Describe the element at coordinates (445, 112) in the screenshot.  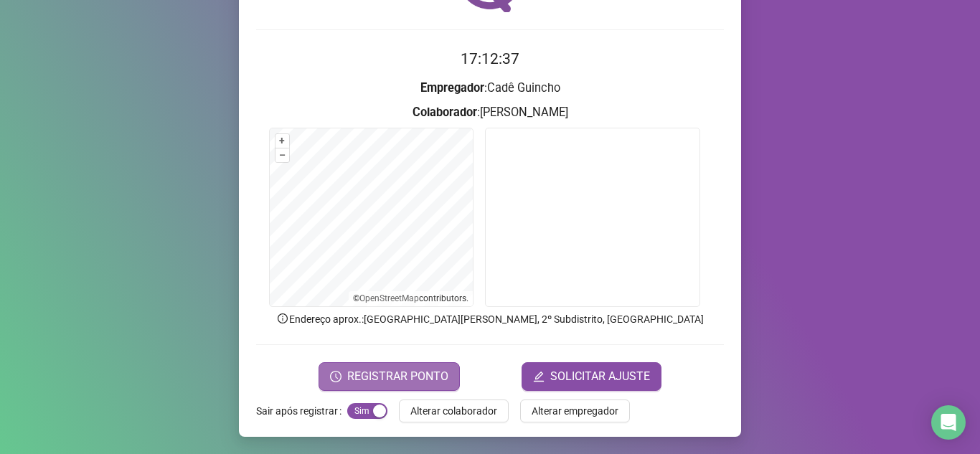
I see `strong: Colaborador` at that location.